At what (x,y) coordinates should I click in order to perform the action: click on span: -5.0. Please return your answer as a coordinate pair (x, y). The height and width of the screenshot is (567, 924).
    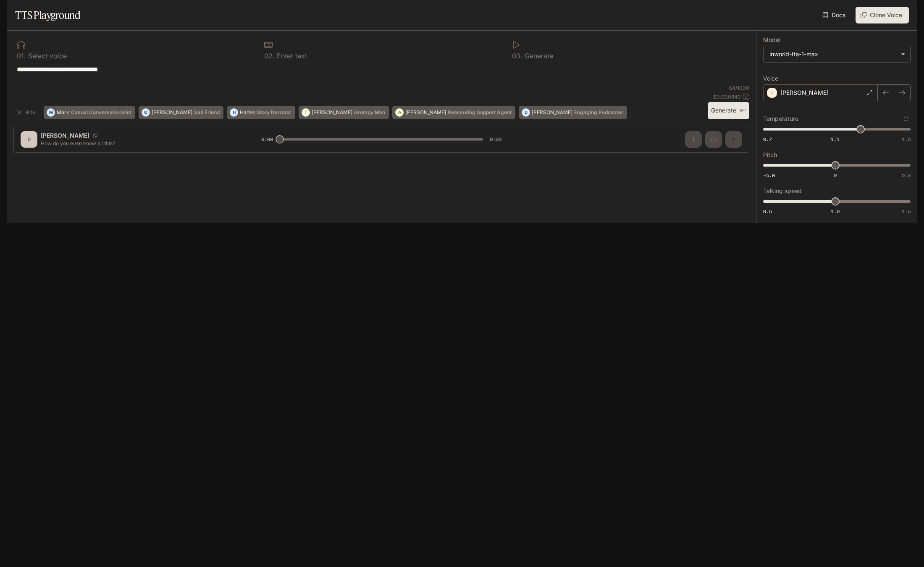
    Looking at the image, I should click on (769, 175).